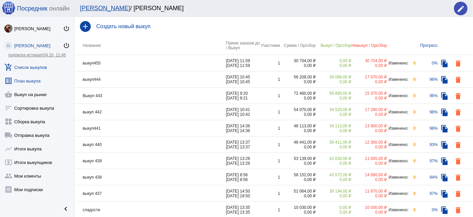 The height and width of the screenshot is (217, 473). Describe the element at coordinates (334, 175) in the screenshot. I see `div: 43 572,00 ₽` at that location.